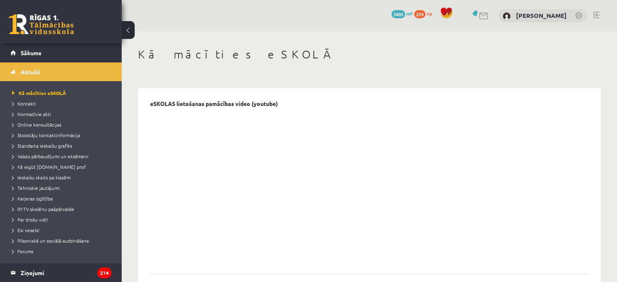 The image size is (617, 282). What do you see at coordinates (63, 198) in the screenshot?
I see `a: Karjeras izglītība` at bounding box center [63, 198].